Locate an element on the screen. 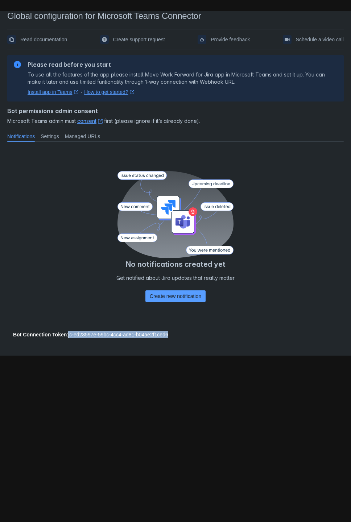  span: videoCall is located at coordinates (287, 40).